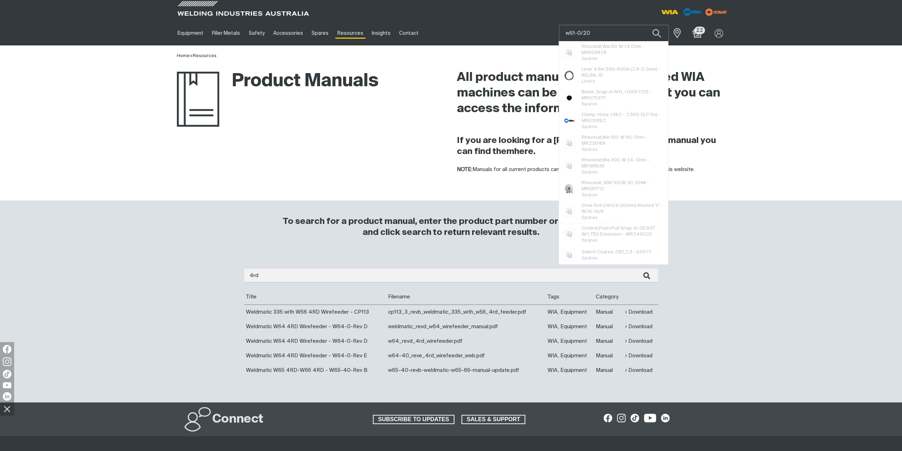 This screenshot has width=902, height=451. What do you see at coordinates (617, 252) in the screenshot?
I see `span: Switch Coarse, Off,1,2,3 - E0077` at bounding box center [617, 252].